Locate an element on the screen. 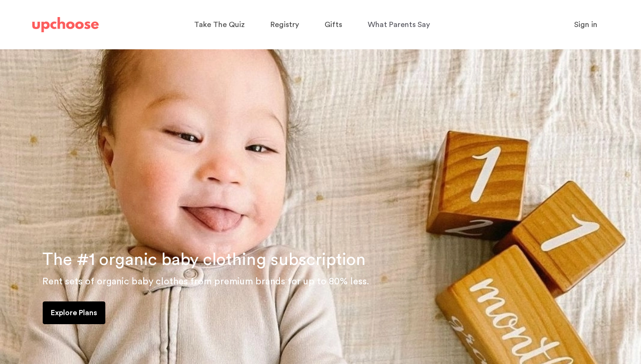 Image resolution: width=641 pixels, height=364 pixels. p: Rent sets of organic baby clothes from premium brands for up to 80% less. is located at coordinates (336, 282).